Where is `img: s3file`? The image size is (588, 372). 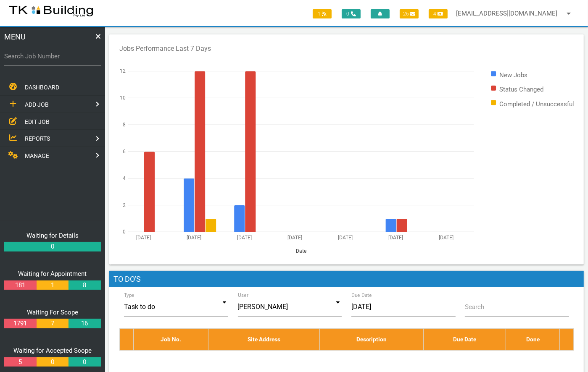 img: s3file is located at coordinates (51, 11).